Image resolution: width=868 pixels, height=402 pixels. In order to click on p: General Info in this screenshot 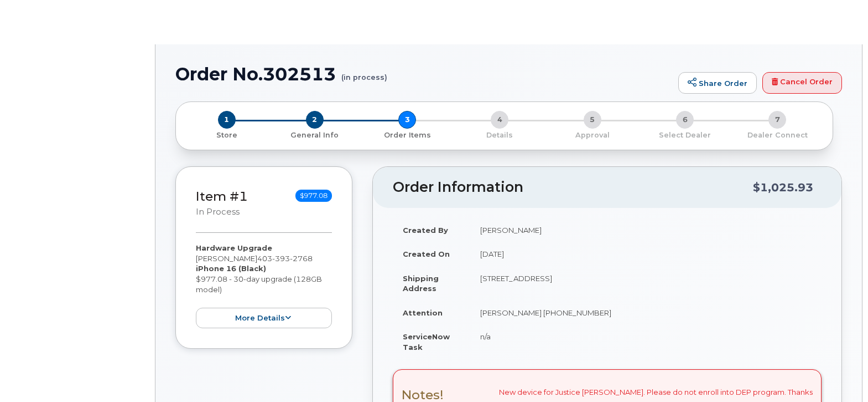, I will do `click(314, 135)`.